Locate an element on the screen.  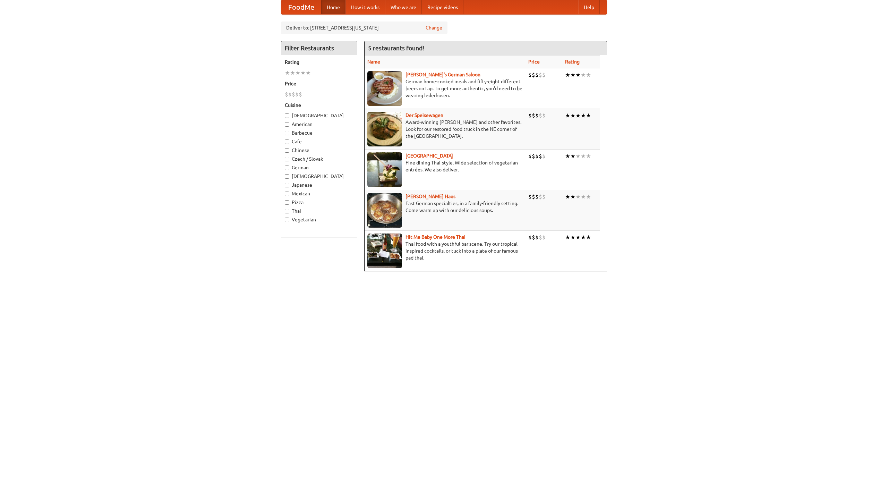
label: Japanese is located at coordinates (319, 185).